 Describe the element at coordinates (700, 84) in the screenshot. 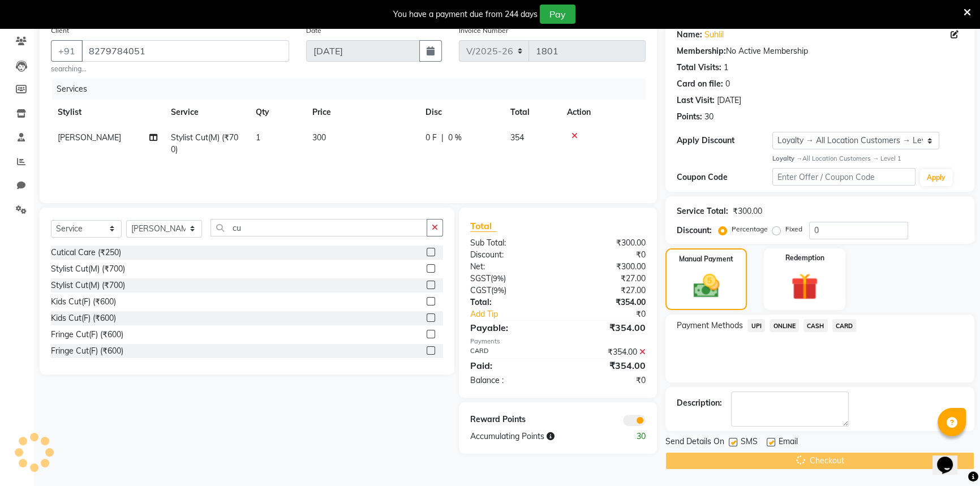

I see `div: Card on file:` at that location.